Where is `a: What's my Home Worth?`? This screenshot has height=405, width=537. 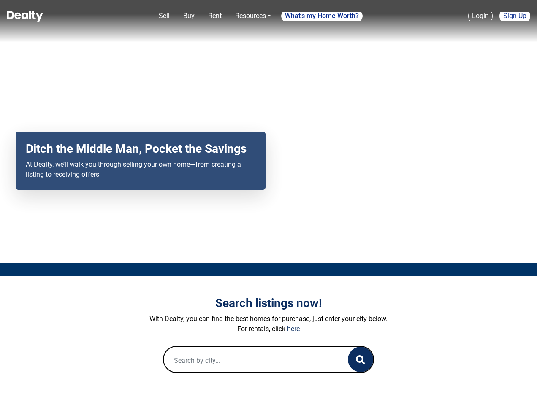
a: What's my Home Worth? is located at coordinates (321, 16).